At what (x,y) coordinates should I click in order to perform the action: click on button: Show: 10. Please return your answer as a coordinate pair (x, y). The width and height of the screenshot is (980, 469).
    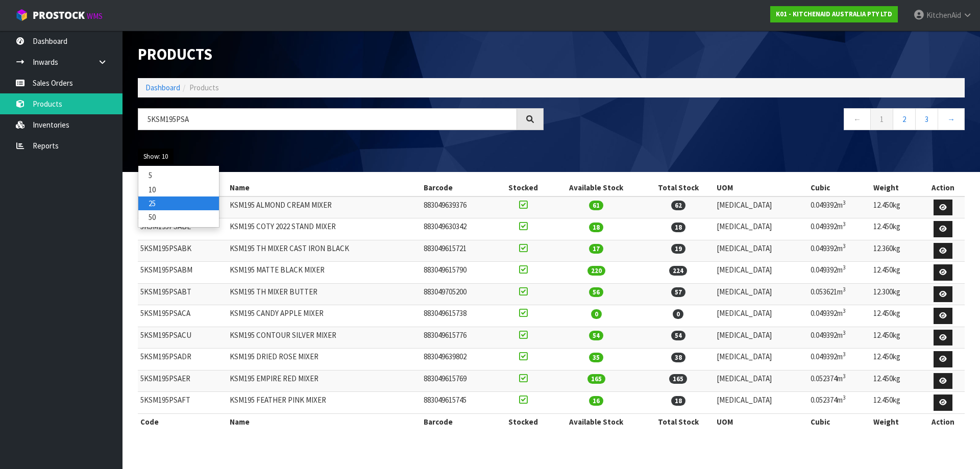
    Looking at the image, I should click on (155, 156).